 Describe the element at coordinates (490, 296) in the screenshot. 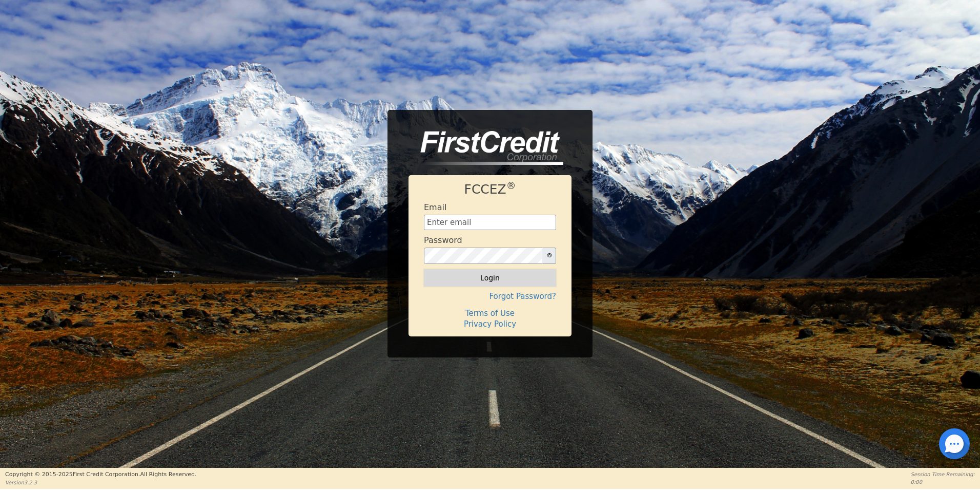

I see `h4: Forgot Password?` at that location.